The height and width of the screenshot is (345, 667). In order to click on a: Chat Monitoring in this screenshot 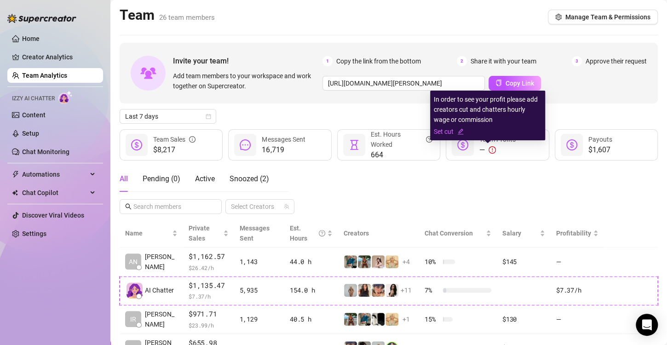, I will do `click(46, 152)`.